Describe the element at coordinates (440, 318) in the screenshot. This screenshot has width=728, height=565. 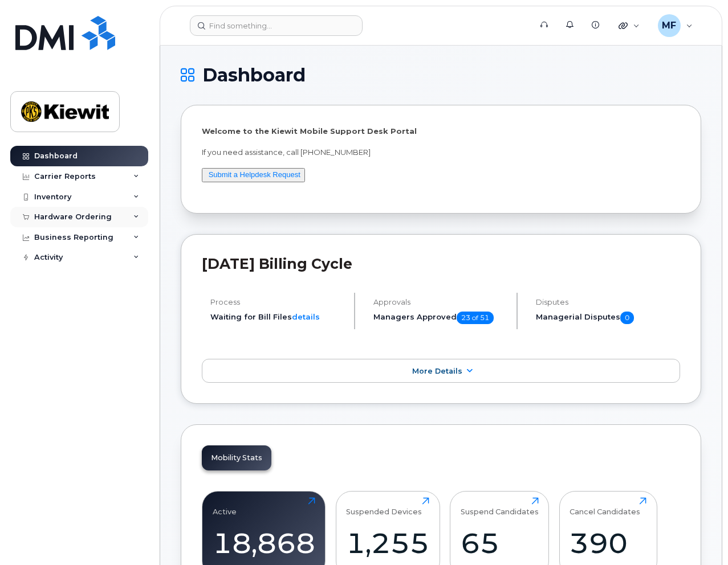
I see `h5: Managers Approved` at that location.